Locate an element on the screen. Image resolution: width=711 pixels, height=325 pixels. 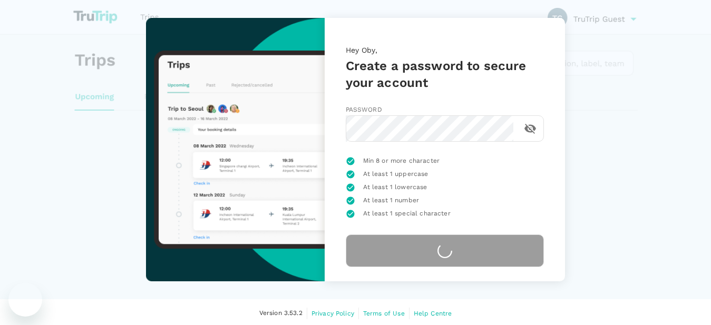
img: trutrip-set-password is located at coordinates (235, 150).